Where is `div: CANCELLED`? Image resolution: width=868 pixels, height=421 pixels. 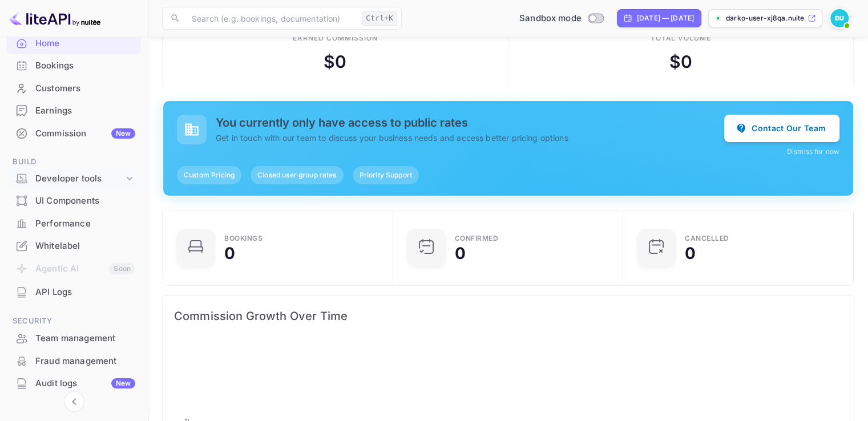
div: CANCELLED is located at coordinates (707, 238).